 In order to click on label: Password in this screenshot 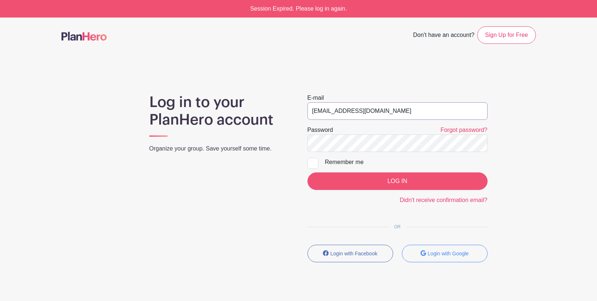, I will do `click(320, 130)`.